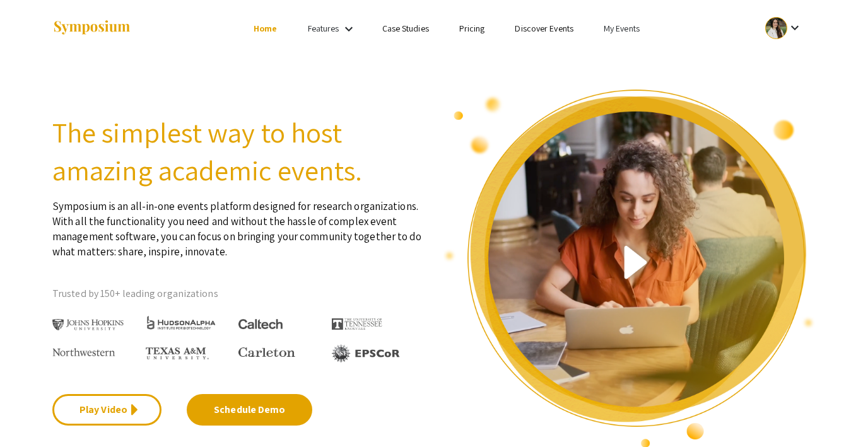 The image size is (868, 447). What do you see at coordinates (621, 28) in the screenshot?
I see `a: My Events` at bounding box center [621, 28].